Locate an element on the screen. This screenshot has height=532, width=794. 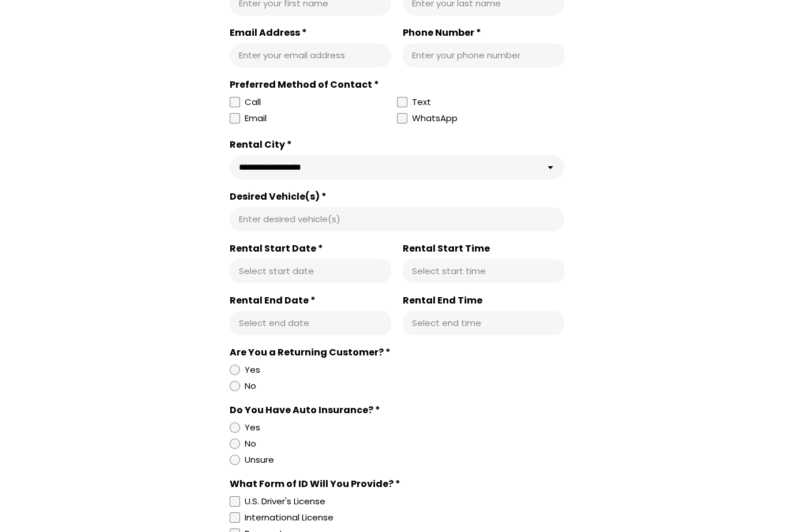
input: Desired Vehicle(s) * is located at coordinates (397, 220).